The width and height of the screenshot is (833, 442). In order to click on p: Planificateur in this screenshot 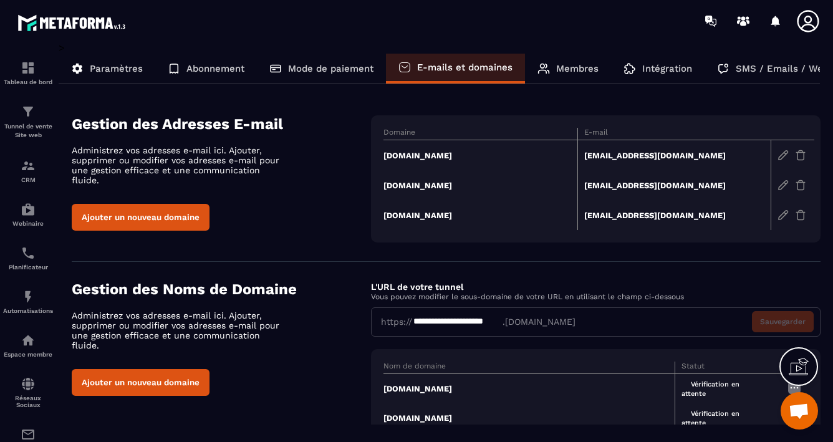, I will do `click(28, 267)`.